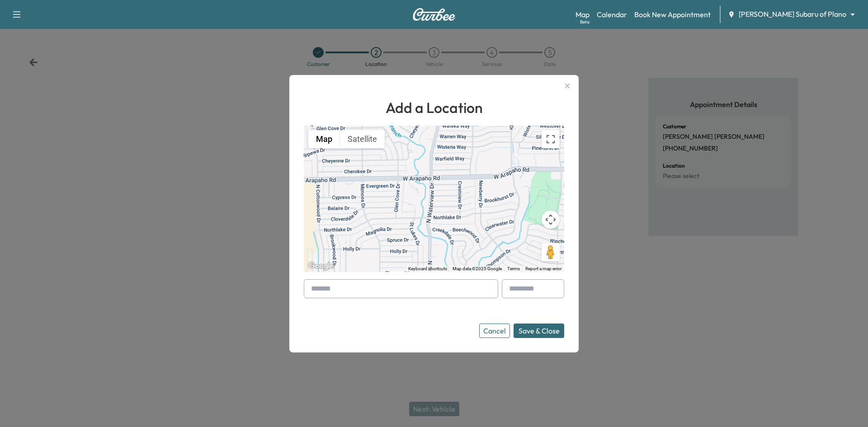 Image resolution: width=868 pixels, height=427 pixels. I want to click on button: Show satellite imagery, so click(362, 139).